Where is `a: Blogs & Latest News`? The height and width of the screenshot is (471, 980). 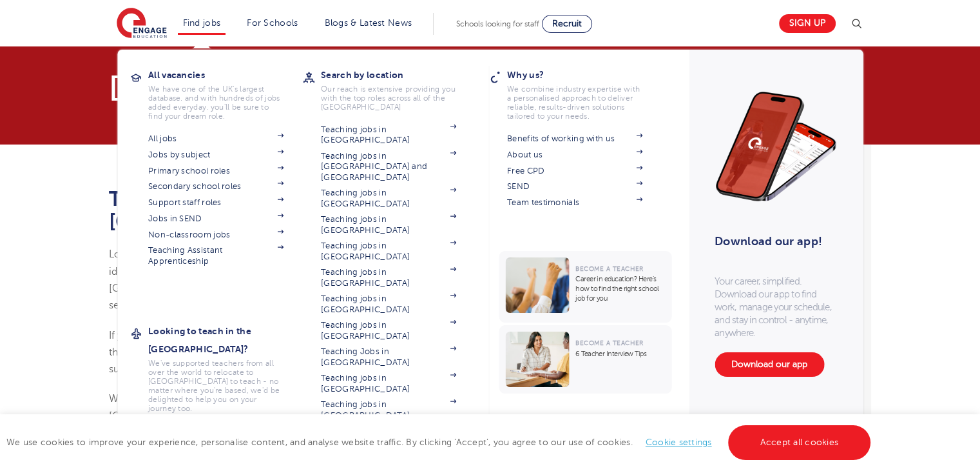
a: Blogs & Latest News is located at coordinates (368, 23).